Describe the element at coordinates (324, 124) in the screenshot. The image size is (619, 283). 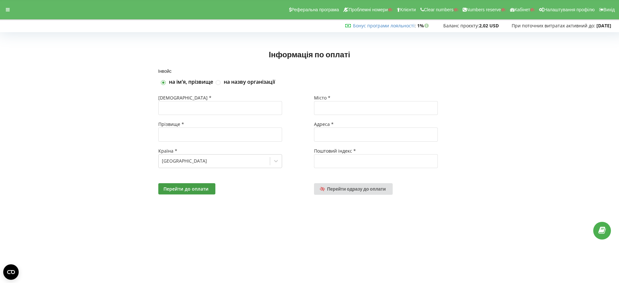
I see `span: Адреса *` at that location.